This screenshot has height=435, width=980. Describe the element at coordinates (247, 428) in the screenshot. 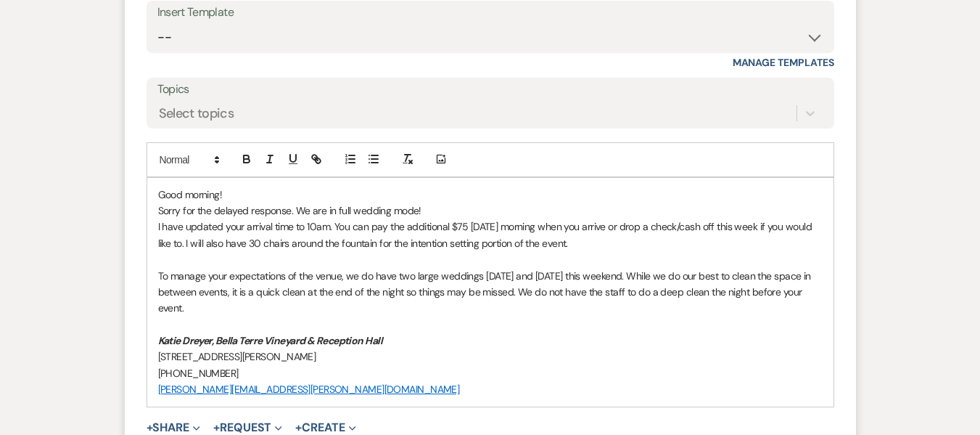

I see `button: Request` at that location.